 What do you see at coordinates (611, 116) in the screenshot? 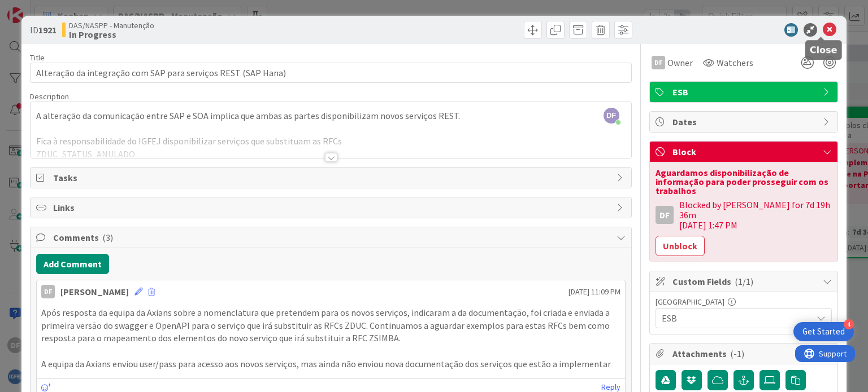
I see `span: DF` at bounding box center [611, 116].